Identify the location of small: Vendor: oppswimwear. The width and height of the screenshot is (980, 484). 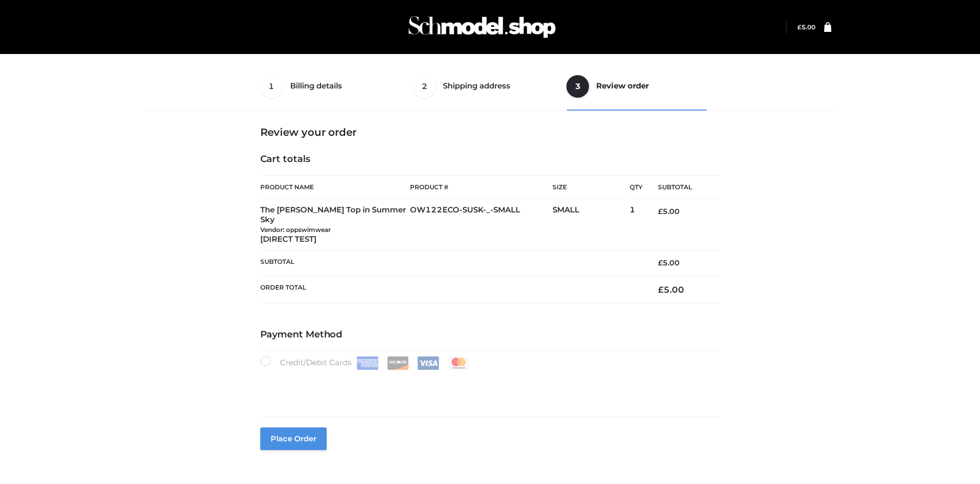
(295, 229).